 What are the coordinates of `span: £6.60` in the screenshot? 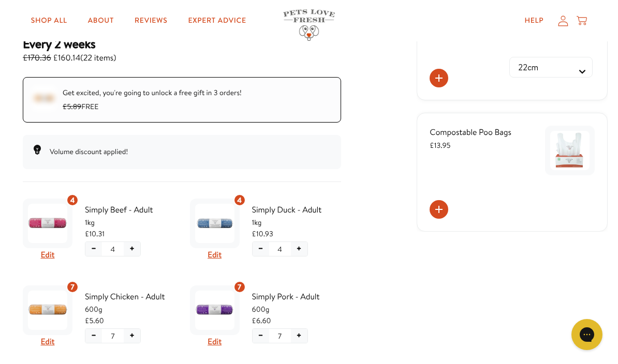 It's located at (261, 320).